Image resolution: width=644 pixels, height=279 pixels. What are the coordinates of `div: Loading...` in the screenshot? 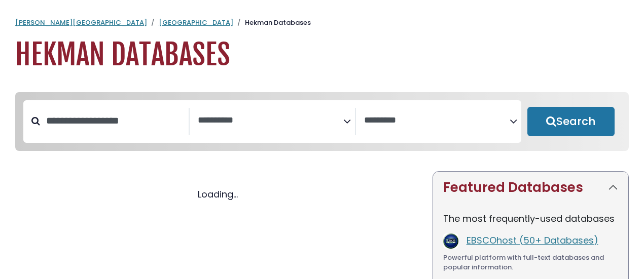 It's located at (217, 194).